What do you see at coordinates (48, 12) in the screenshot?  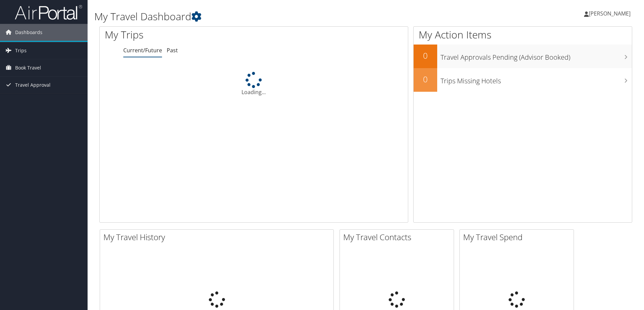 I see `img: airportal-logo.png` at bounding box center [48, 12].